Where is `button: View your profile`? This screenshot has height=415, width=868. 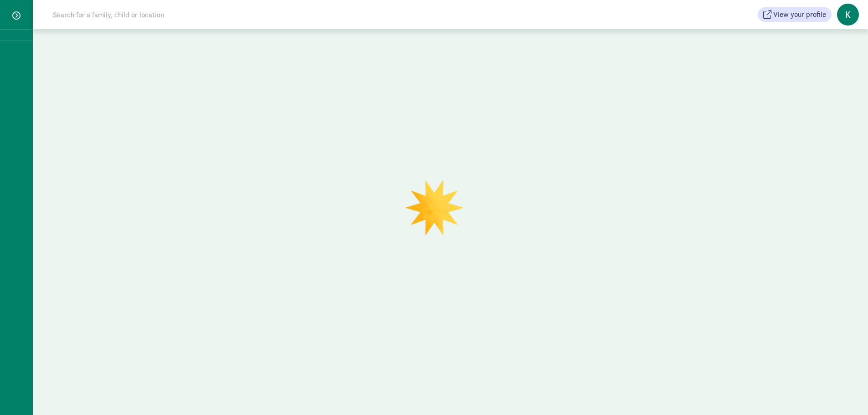 button: View your profile is located at coordinates (794, 14).